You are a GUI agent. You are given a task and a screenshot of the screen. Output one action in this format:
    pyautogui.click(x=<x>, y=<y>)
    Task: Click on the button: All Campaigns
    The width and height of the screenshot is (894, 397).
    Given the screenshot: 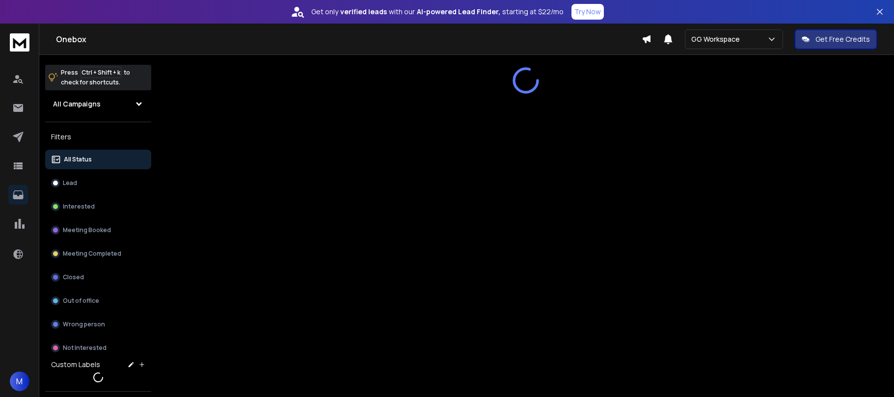 What is the action you would take?
    pyautogui.click(x=98, y=104)
    